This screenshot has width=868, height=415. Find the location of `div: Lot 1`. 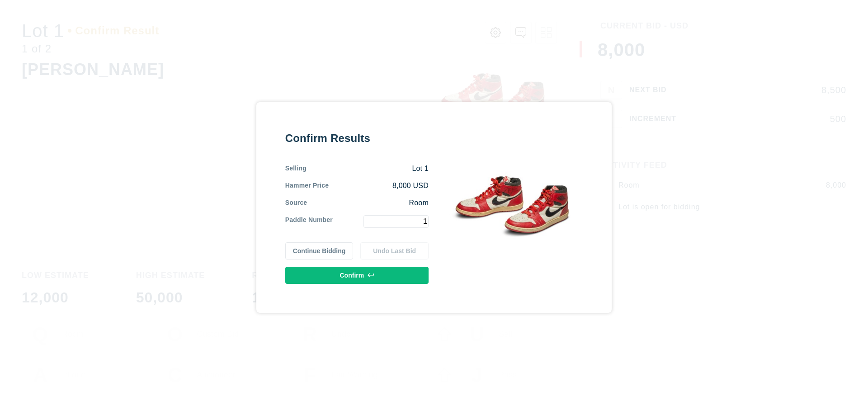

div: Lot 1 is located at coordinates (368, 169).